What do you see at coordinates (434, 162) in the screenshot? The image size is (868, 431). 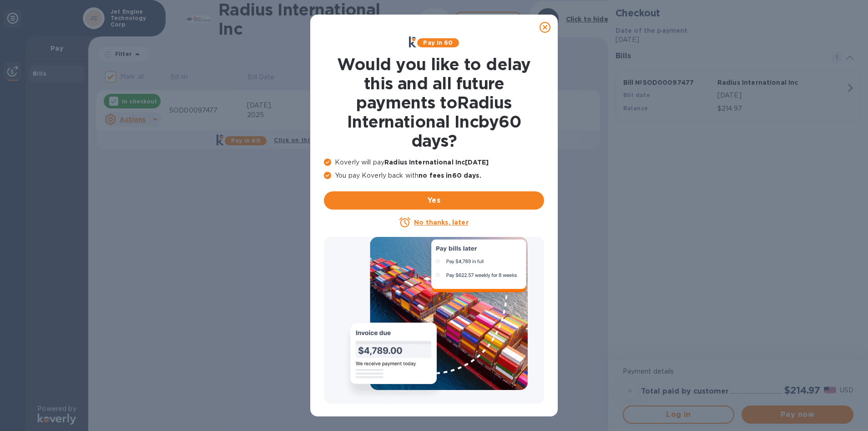 I see `p: Koverly will pay` at bounding box center [434, 162].